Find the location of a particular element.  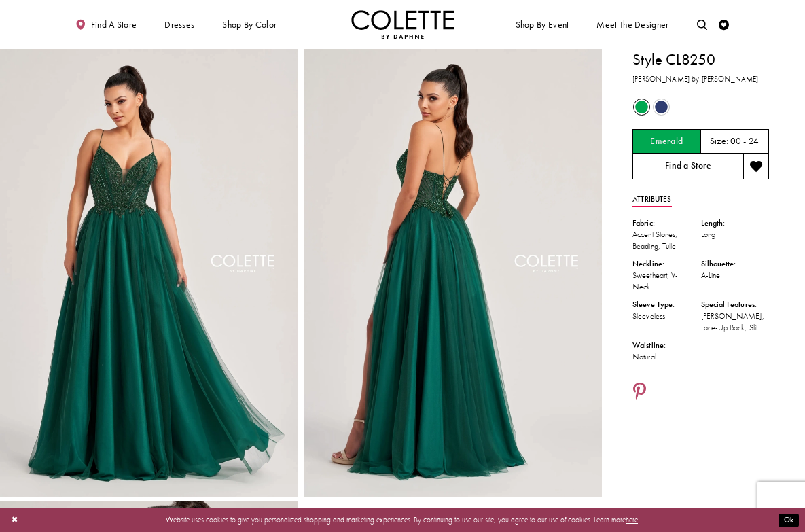

div: Special Features: is located at coordinates (735, 305).